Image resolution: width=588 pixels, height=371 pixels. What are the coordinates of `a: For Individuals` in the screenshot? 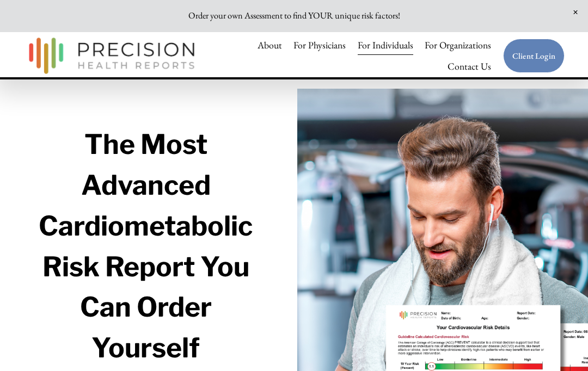 It's located at (385, 45).